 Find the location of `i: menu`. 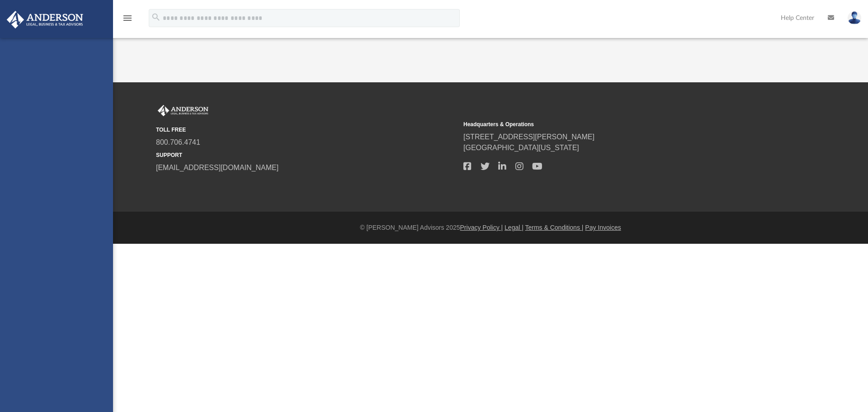

i: menu is located at coordinates (127, 18).